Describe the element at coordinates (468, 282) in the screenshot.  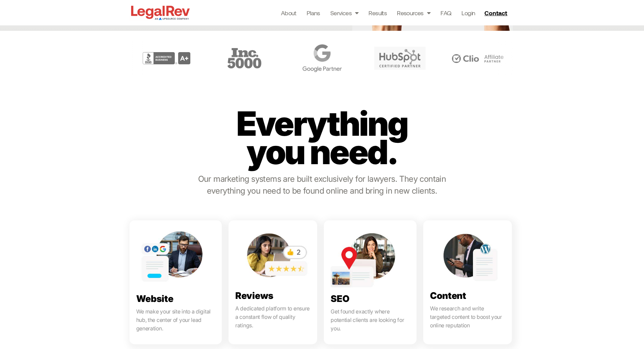
I see `a: Content We research and write targeted content to boost your online reputation` at that location.